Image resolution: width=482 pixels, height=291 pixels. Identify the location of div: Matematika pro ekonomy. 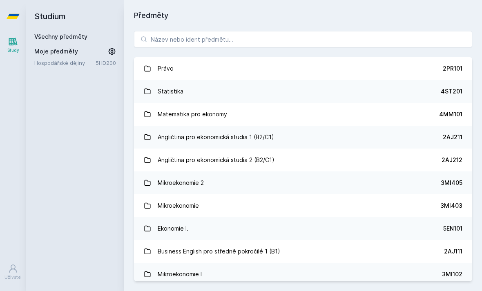
(192, 114).